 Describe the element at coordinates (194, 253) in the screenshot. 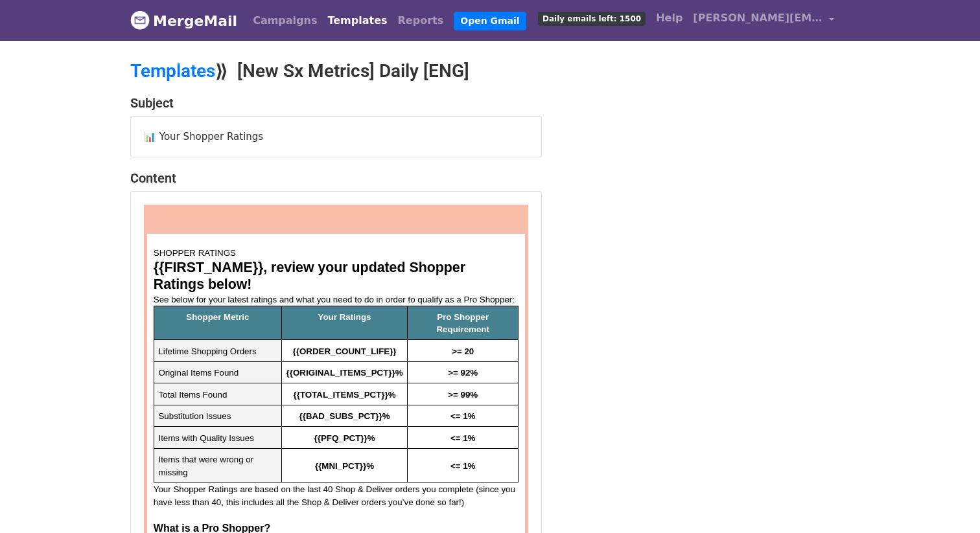

I see `span: SHOPPER RATINGS` at that location.